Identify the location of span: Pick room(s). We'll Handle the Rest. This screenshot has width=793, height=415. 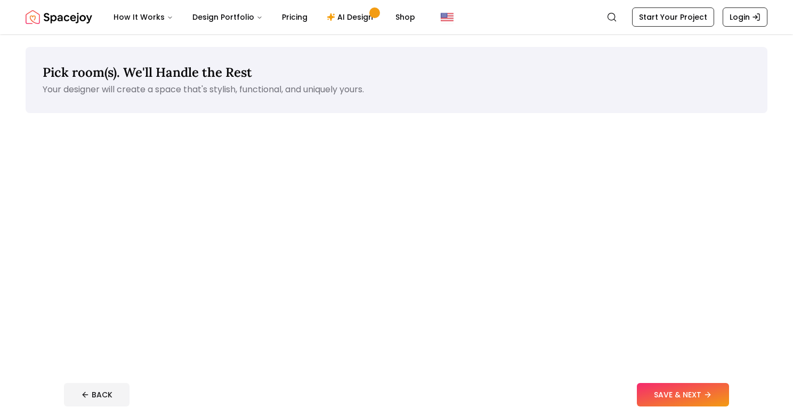
(147, 72).